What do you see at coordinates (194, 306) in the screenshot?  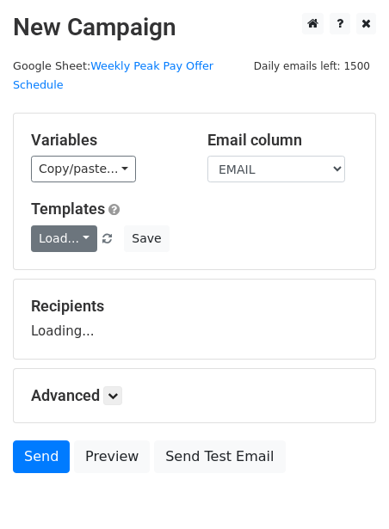 I see `h5: Recipients` at bounding box center [194, 306].